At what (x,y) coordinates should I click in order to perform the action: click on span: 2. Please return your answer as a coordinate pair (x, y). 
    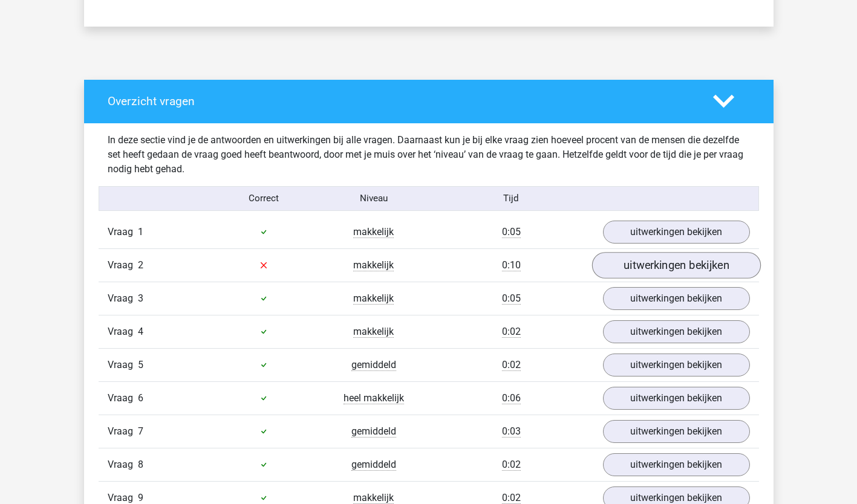
    Looking at the image, I should click on (140, 265).